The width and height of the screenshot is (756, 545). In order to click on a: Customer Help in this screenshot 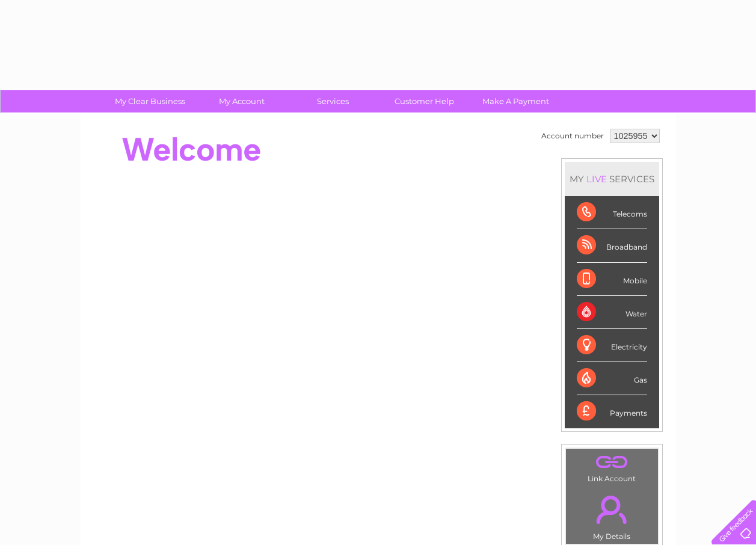, I will do `click(424, 101)`.